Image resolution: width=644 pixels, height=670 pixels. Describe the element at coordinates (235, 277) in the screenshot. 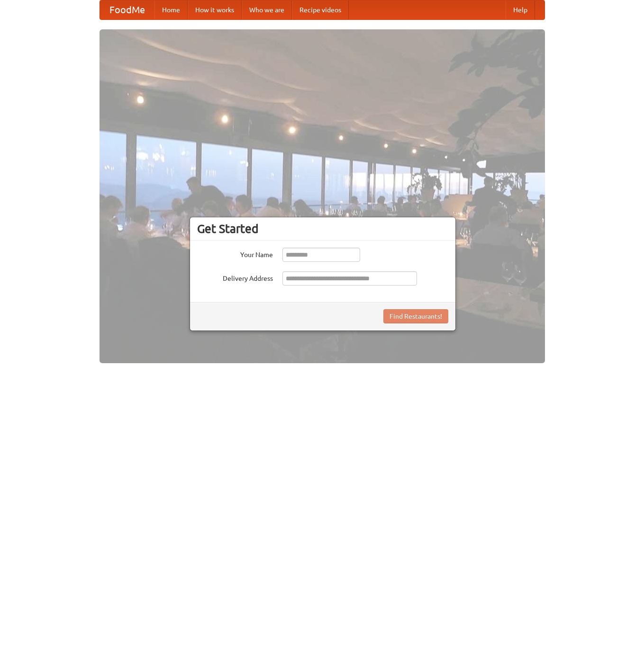

I see `label: Delivery Address` at that location.